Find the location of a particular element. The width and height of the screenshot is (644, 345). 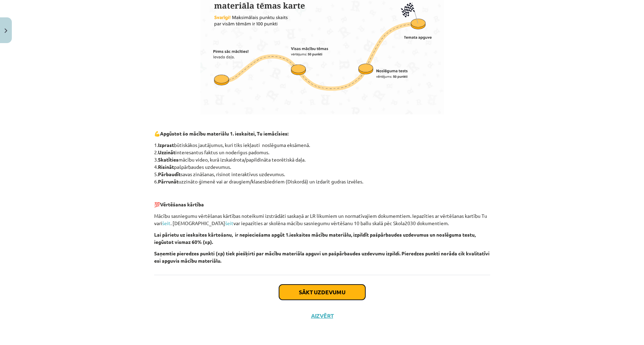

strong: Uzzināt is located at coordinates (167, 152).